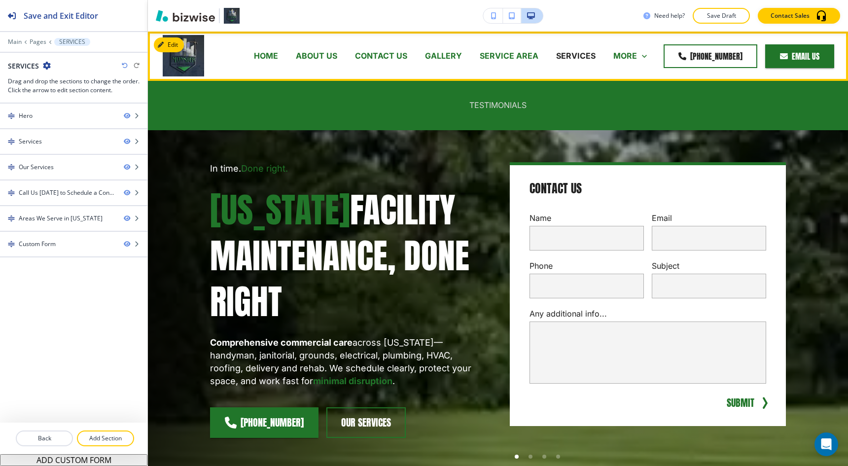 The image size is (848, 466). What do you see at coordinates (44, 438) in the screenshot?
I see `button: Back` at bounding box center [44, 438].